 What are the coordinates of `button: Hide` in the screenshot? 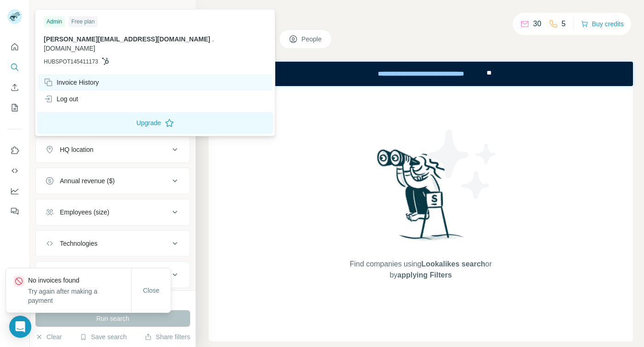 It's located at (178, 12).